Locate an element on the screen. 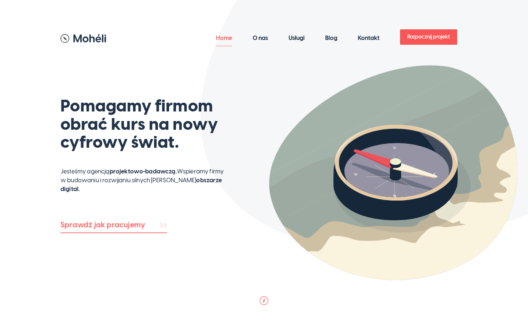  a: Usługi is located at coordinates (297, 38).